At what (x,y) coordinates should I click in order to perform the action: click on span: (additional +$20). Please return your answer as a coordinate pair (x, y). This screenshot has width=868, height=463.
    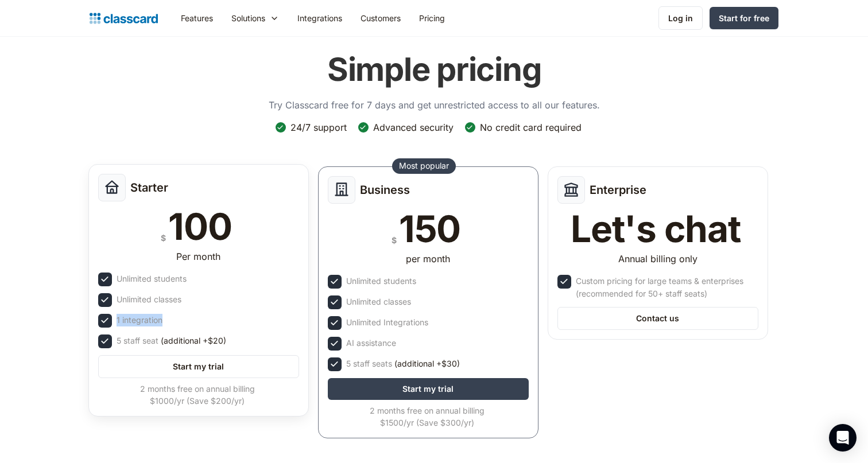
    Looking at the image, I should click on (193, 341).